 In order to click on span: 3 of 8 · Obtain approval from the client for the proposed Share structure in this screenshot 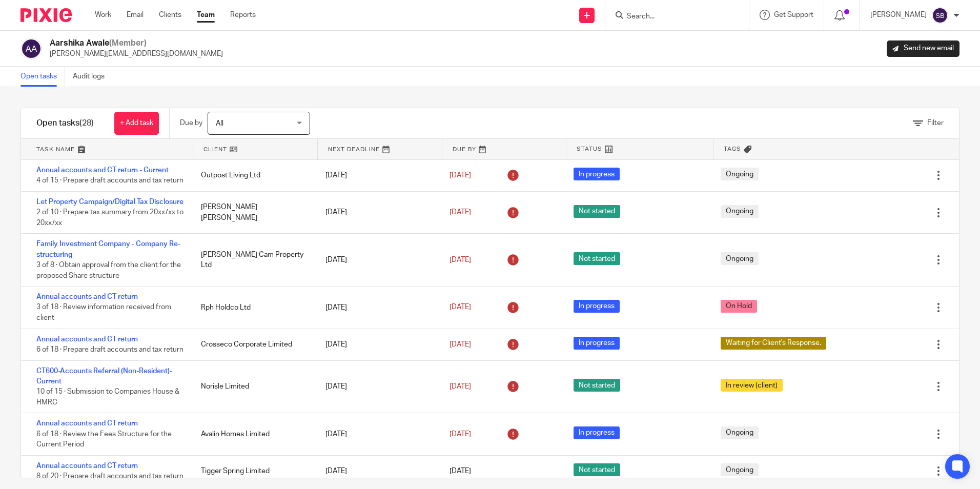, I will do `click(109, 270)`.